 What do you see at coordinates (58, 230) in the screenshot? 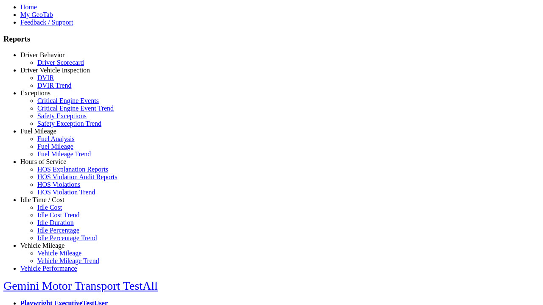
I see `a: Idle Percentage` at bounding box center [58, 230].